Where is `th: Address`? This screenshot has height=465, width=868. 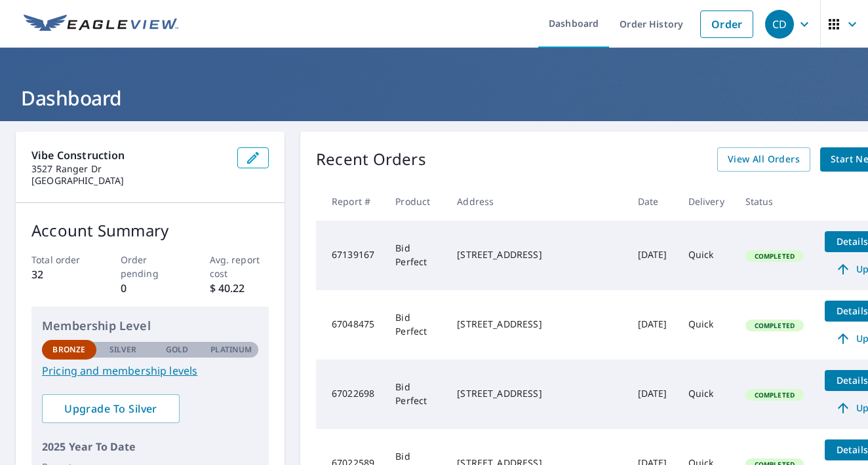
th: Address is located at coordinates (536, 201).